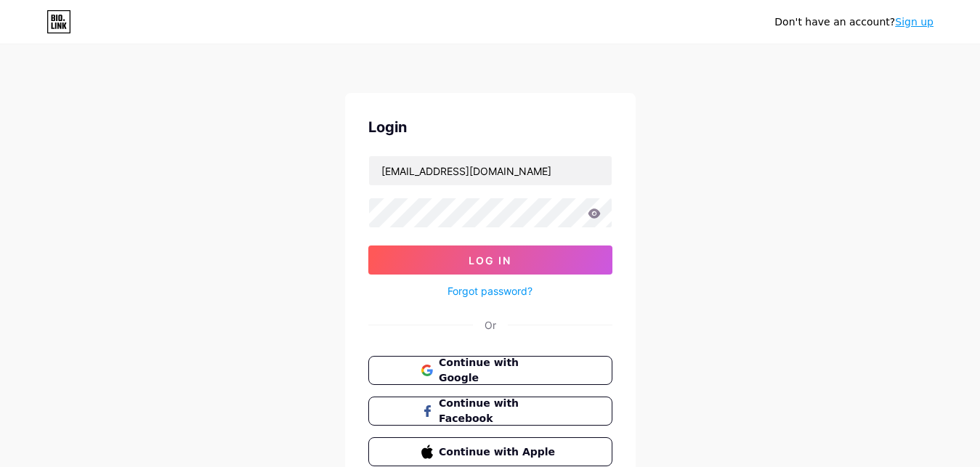  Describe the element at coordinates (854, 22) in the screenshot. I see `div: Don't have an account?` at that location.